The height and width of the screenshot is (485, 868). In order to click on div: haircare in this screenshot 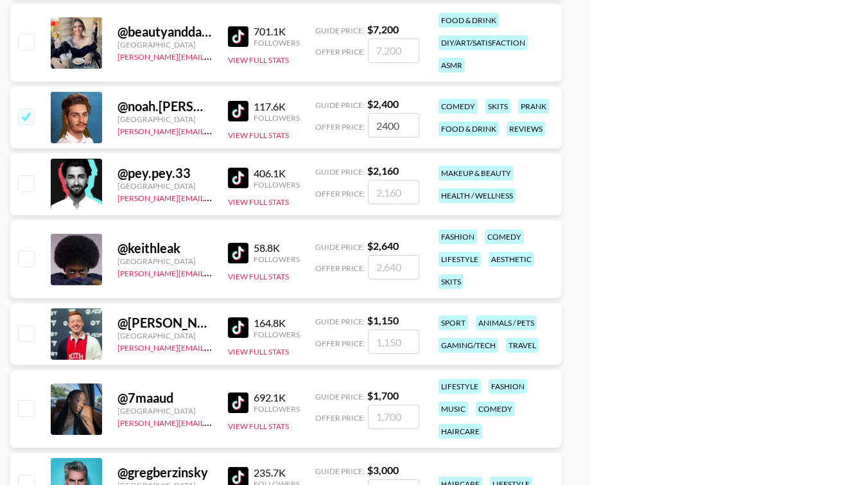, I will do `click(460, 432)`.